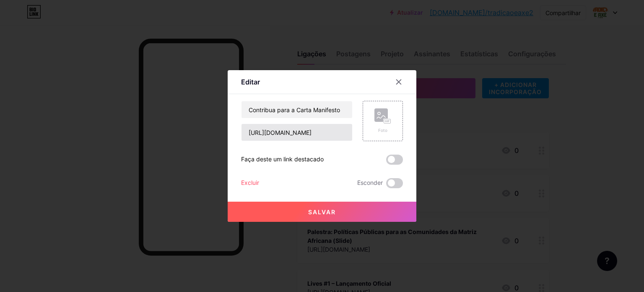 The image size is (644, 292). What do you see at coordinates (383, 130) in the screenshot?
I see `font: Foto` at bounding box center [383, 130].